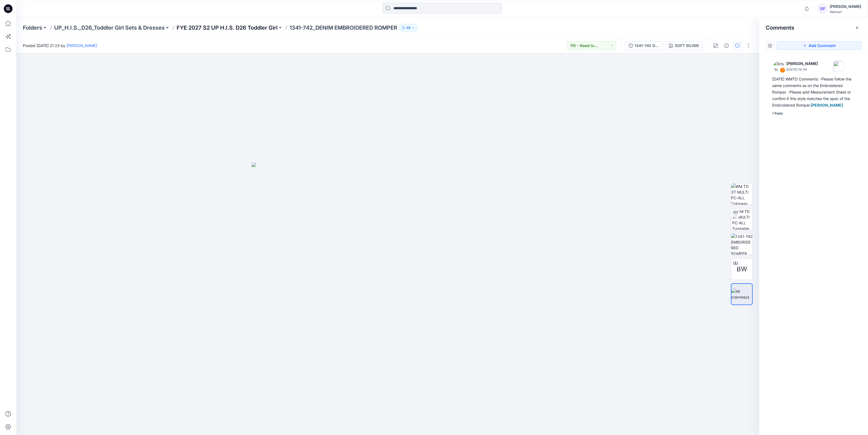  What do you see at coordinates (109, 28) in the screenshot?
I see `p: UP_H.I.S._D26_Toddler Girl Sets & Dresses` at bounding box center [109, 28].